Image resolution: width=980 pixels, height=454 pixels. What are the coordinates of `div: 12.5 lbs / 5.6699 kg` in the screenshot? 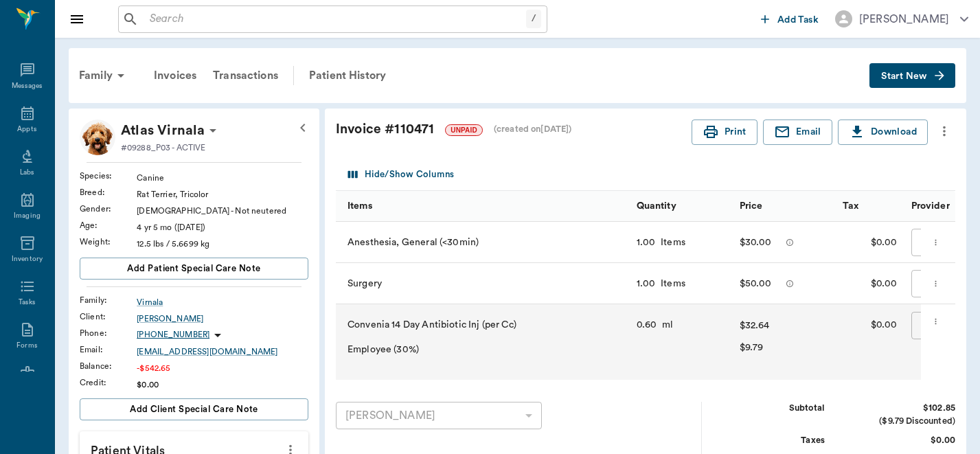 It's located at (223, 244).